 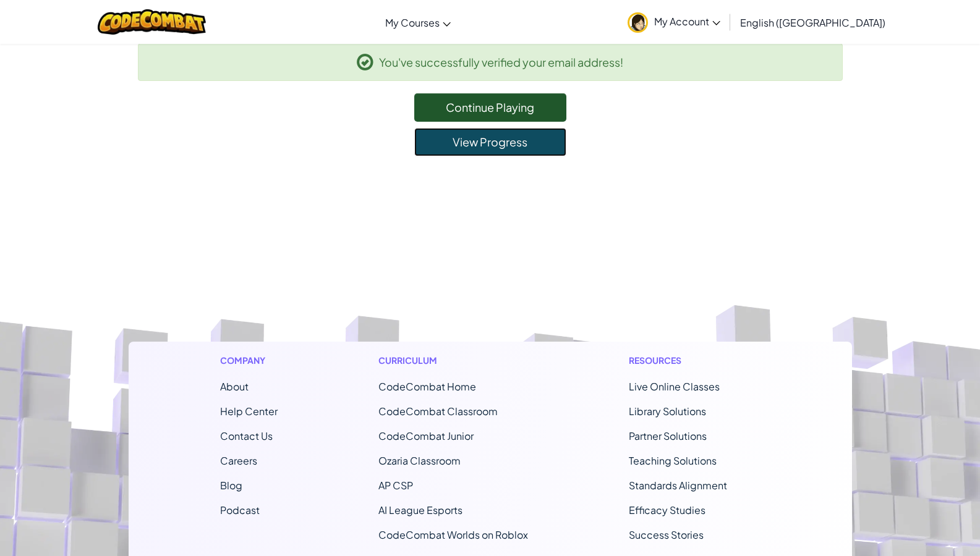 What do you see at coordinates (490, 108) in the screenshot?
I see `a: Continue Playing` at bounding box center [490, 108].